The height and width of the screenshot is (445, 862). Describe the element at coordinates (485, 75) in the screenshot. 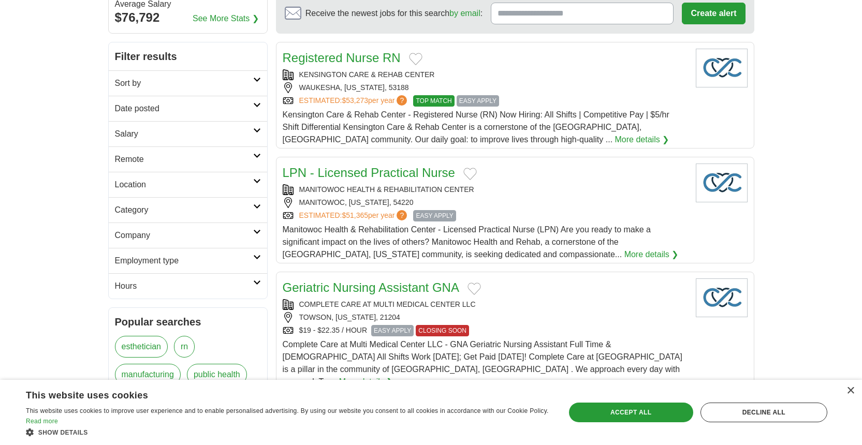

I see `div: KENSINGTON CARE & REHAB CENTER` at that location.